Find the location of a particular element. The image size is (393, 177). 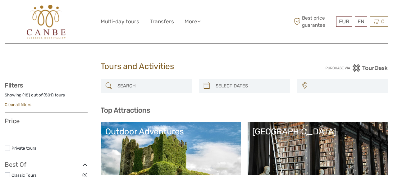

div: Outdoor Adventures is located at coordinates (171, 131).